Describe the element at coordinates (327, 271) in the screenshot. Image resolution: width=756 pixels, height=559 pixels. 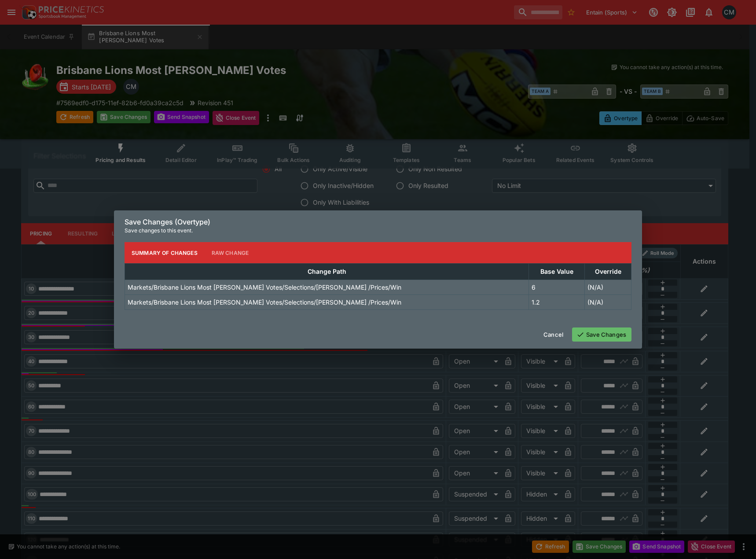
I see `th: Change Path` at that location.